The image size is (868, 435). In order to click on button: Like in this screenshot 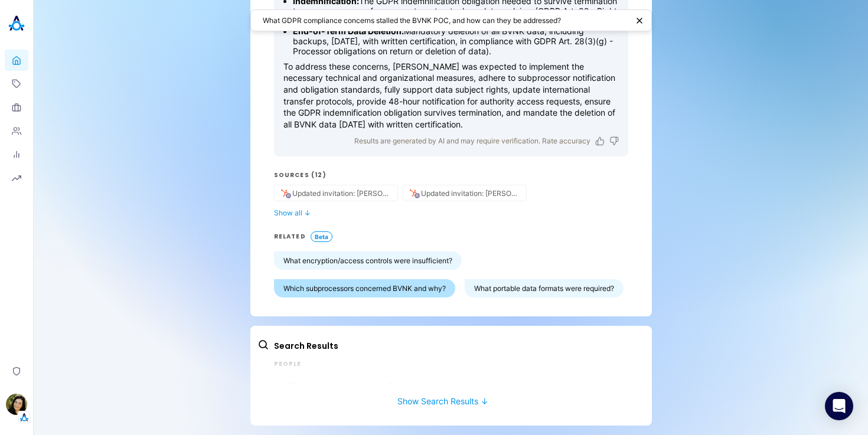, I will do `click(600, 141)`.